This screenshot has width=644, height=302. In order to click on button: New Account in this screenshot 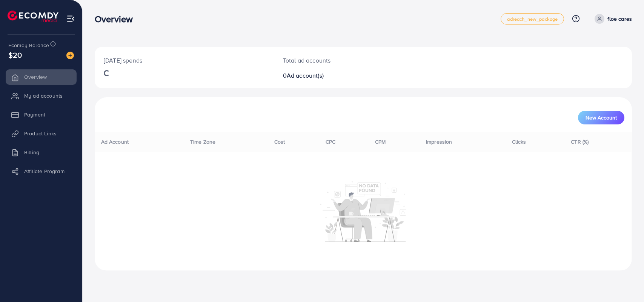, I will do `click(601, 118)`.